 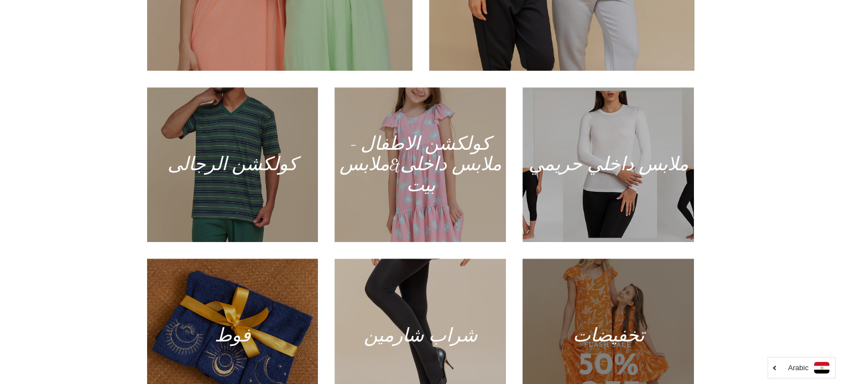 I want to click on a: كولكشن الاطفال - ملابس داخلى&ملابس بيت, so click(x=420, y=165).